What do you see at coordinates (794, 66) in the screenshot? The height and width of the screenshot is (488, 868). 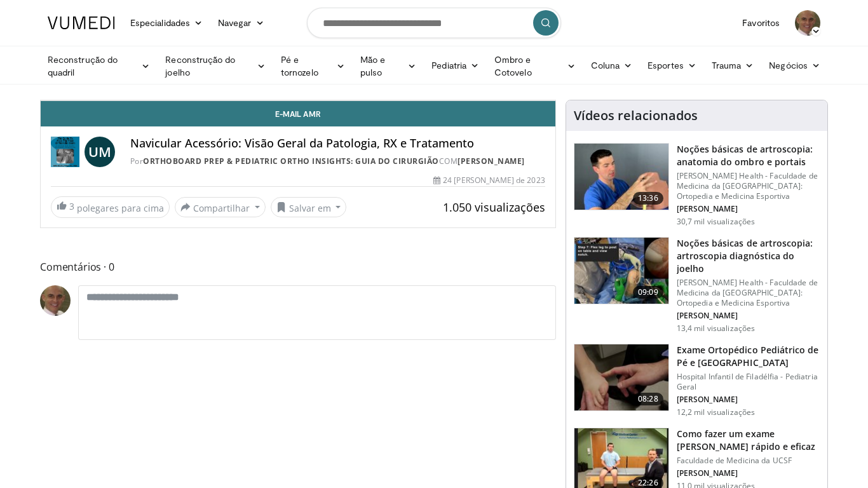 I see `a: Negócios` at bounding box center [794, 66].